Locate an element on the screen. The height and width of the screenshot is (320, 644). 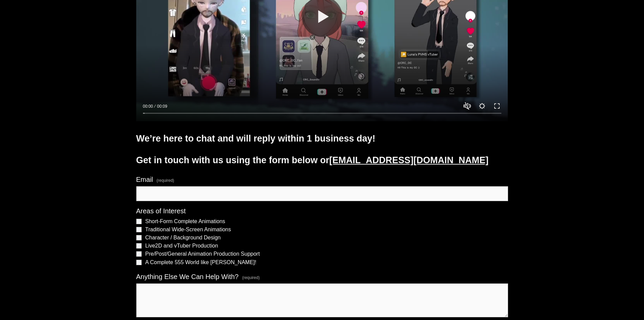
span: Anything Else We Can Help With? is located at coordinates (187, 277).